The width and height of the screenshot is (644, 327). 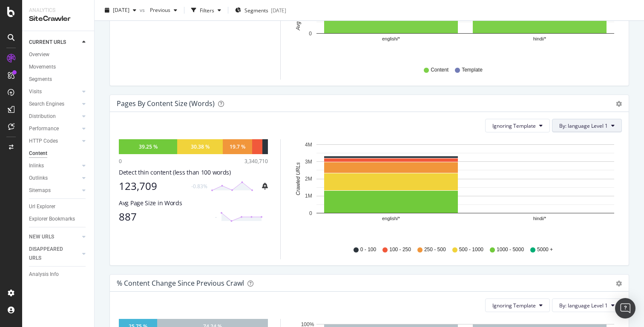 I want to click on a: Explorer Bookmarks, so click(x=58, y=219).